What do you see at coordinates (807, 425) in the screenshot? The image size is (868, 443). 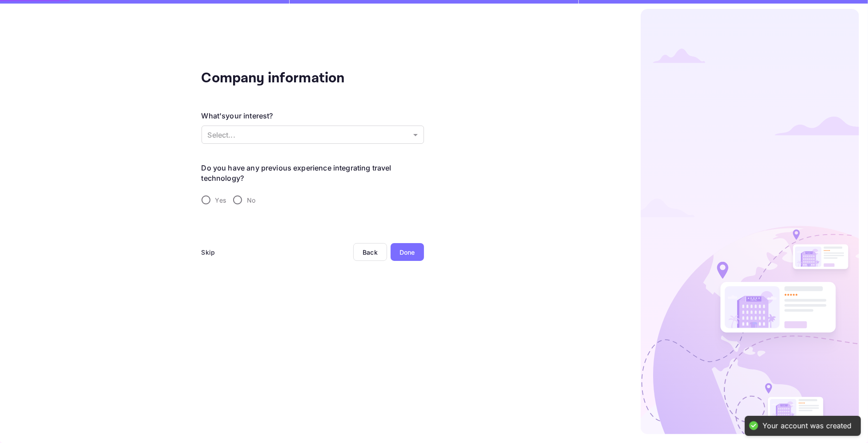 I see `div: Your account was created` at bounding box center [807, 425].